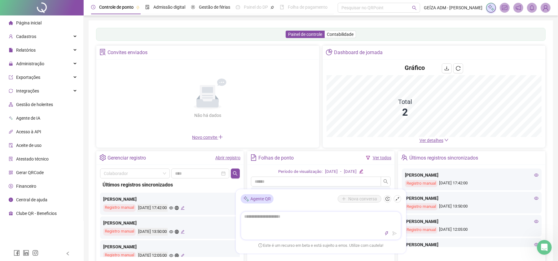 This screenshot has width=558, height=261. What do you see at coordinates (169, 7) in the screenshot?
I see `span: Admissão digital` at bounding box center [169, 7].